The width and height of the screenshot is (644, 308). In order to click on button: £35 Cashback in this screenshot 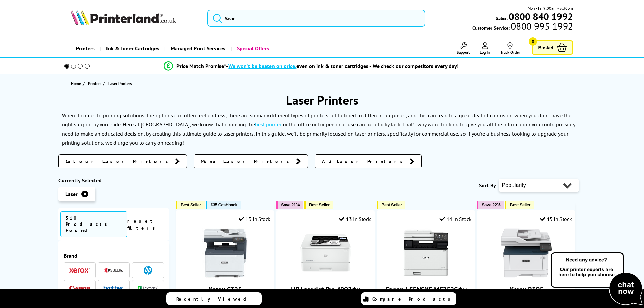, I will do `click(223, 204)`.